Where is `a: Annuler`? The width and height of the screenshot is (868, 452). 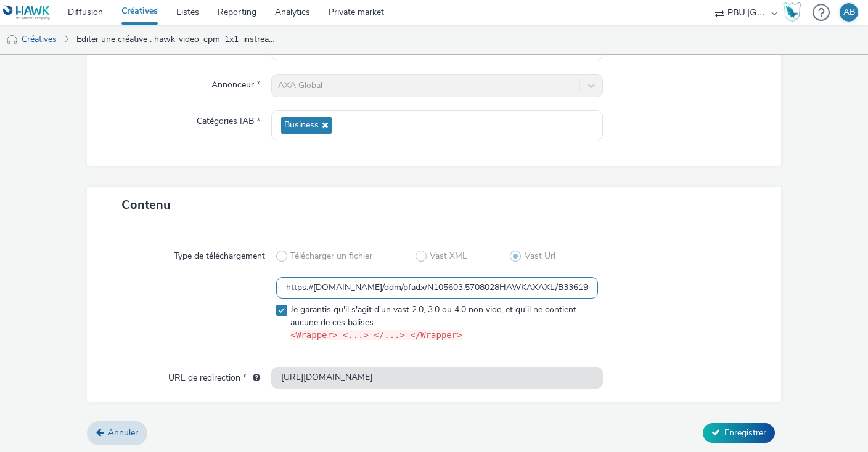 a: Annuler is located at coordinates (117, 434).